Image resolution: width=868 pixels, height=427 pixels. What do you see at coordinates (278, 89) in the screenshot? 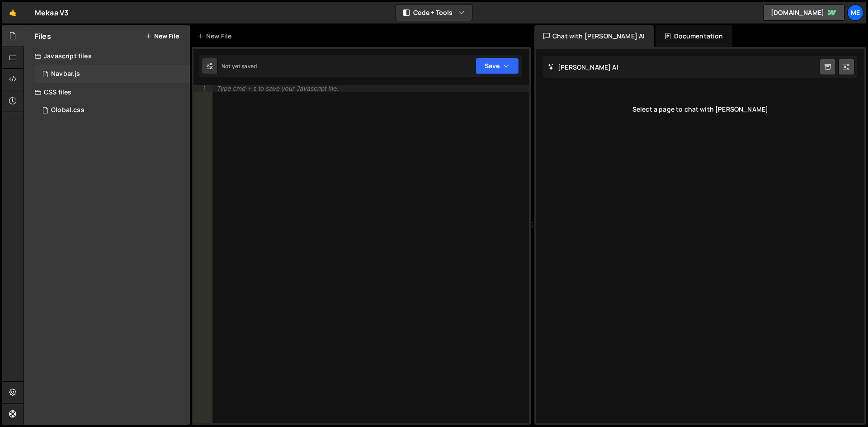
I see `div: Type cmd + s to save your Javascript file.` at bounding box center [278, 89].